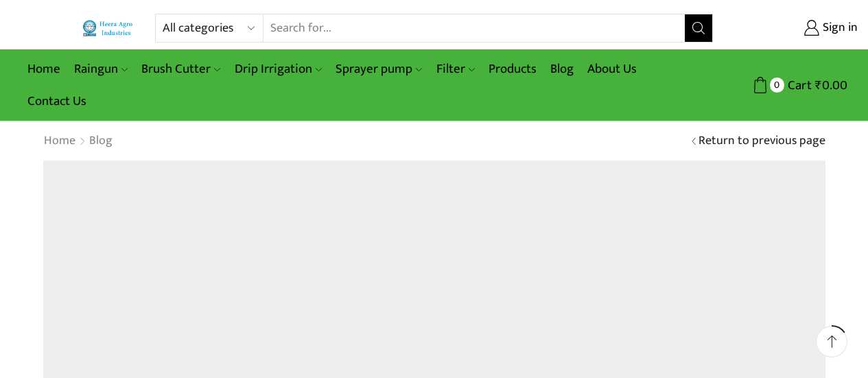 The height and width of the screenshot is (378, 868). I want to click on a: Raingun, so click(101, 69).